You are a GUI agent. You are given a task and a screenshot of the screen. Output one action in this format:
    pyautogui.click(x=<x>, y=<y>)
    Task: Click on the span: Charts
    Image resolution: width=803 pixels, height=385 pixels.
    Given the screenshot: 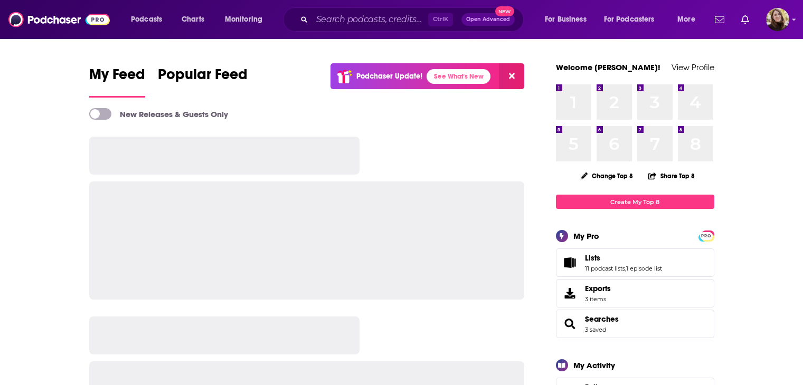 What is the action you would take?
    pyautogui.click(x=193, y=20)
    